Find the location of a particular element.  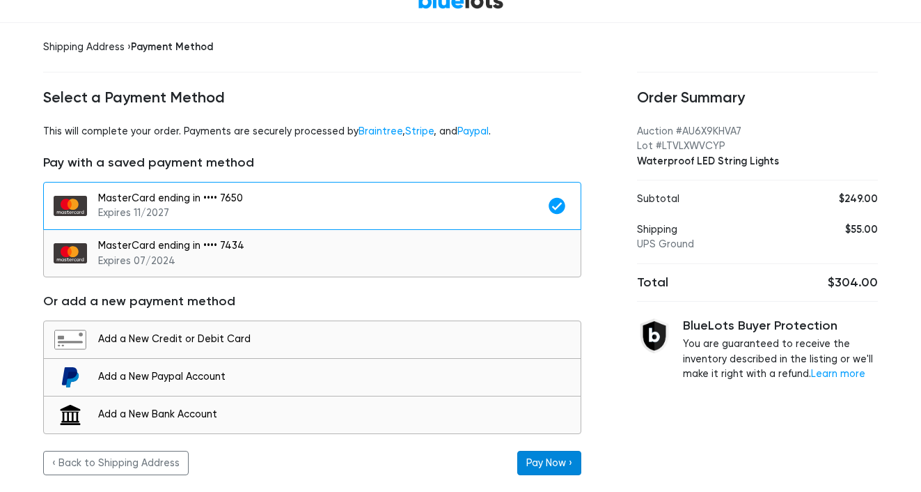

button: Pay Now › is located at coordinates (549, 463).